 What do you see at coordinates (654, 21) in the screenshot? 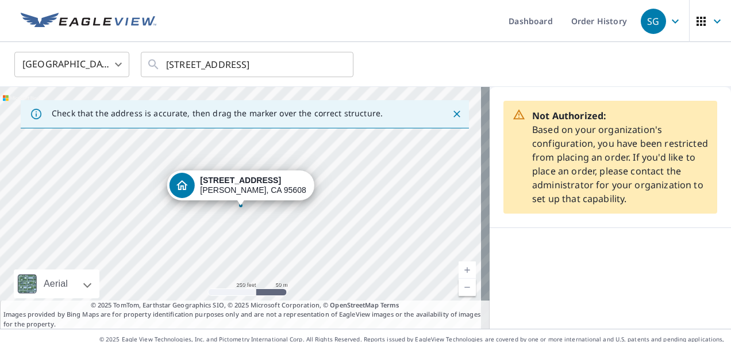
I see `div: SG` at bounding box center [654, 21].